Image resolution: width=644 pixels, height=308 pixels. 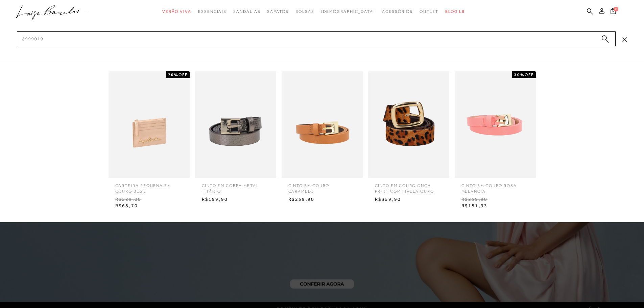 What do you see at coordinates (316, 39) in the screenshot?
I see `input: Buscar.` at bounding box center [316, 39].